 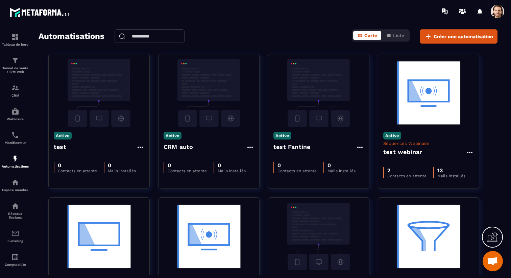 What do you see at coordinates (15, 190) in the screenshot?
I see `p: Espace membre` at bounding box center [15, 190].